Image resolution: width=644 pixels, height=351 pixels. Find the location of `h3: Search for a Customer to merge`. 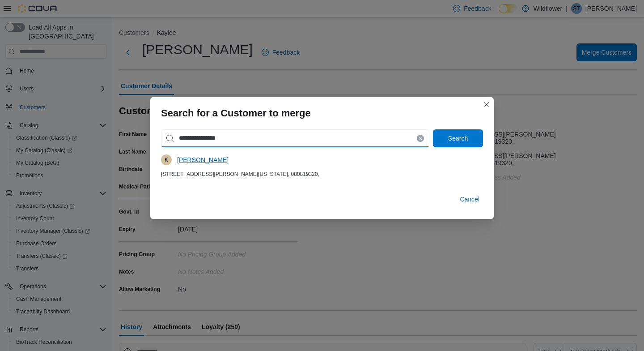

h3: Search for a Customer to merge is located at coordinates (236, 113).